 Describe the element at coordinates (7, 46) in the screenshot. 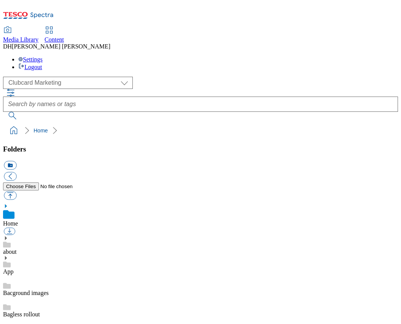

I see `span: DH` at that location.